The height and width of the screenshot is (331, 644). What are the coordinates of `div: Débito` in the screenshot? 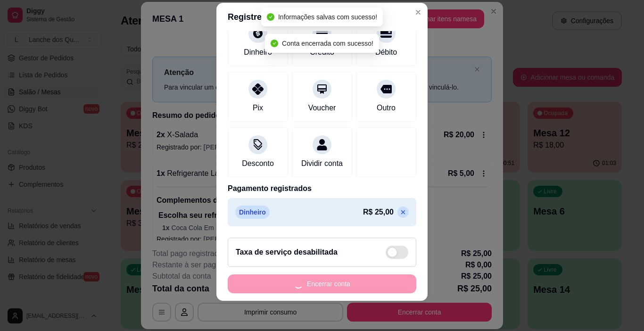 It's located at (386, 52).